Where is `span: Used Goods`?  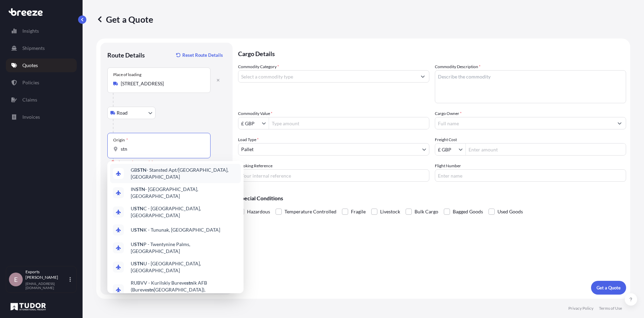
span: Used Goods is located at coordinates (510, 212).